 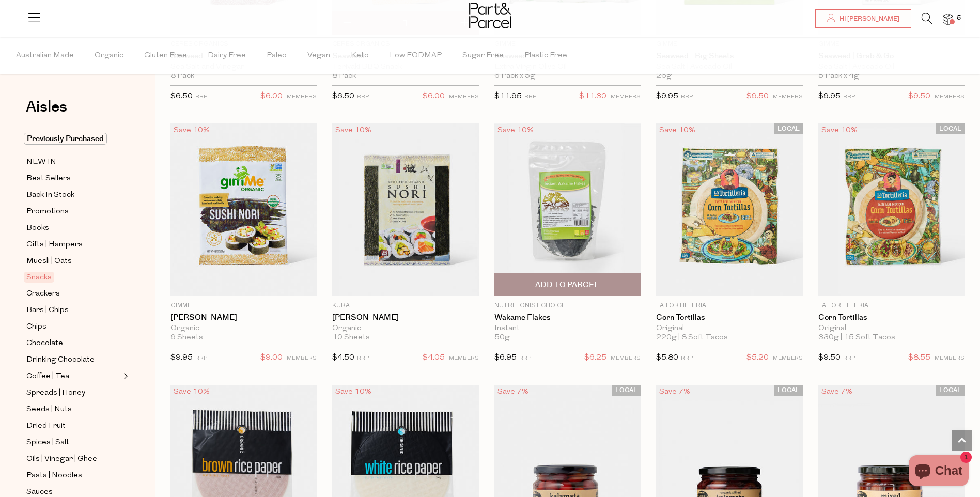 What do you see at coordinates (166, 56) in the screenshot?
I see `span: Gluten Free` at bounding box center [166, 56].